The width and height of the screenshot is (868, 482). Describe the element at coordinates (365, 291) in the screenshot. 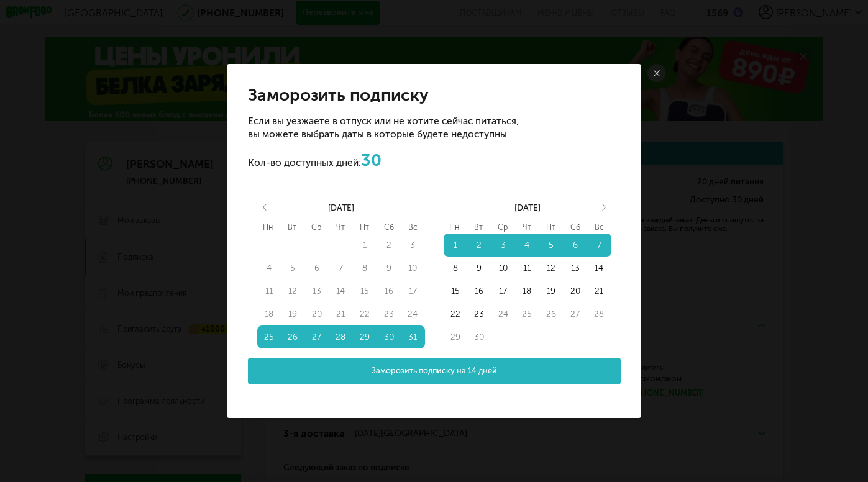

I see `td: Not available. Friday, August 15, 2025` at that location.